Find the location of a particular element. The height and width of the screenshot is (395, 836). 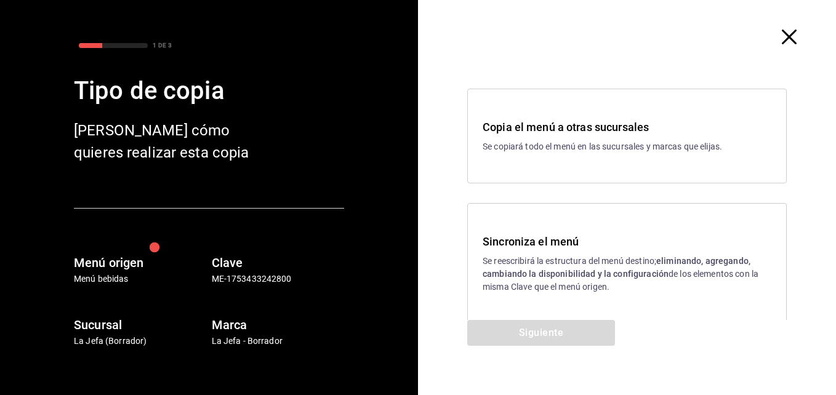

h3: Copia el menú a otras sucursales is located at coordinates (627, 127).